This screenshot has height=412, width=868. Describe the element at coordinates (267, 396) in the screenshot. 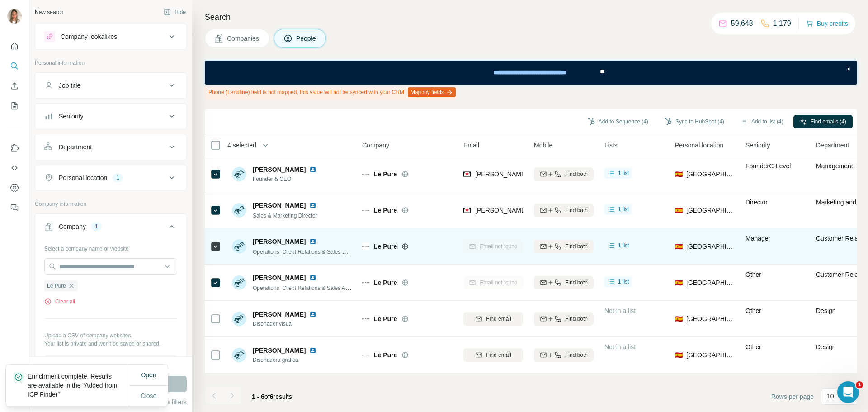

I see `span: of` at that location.